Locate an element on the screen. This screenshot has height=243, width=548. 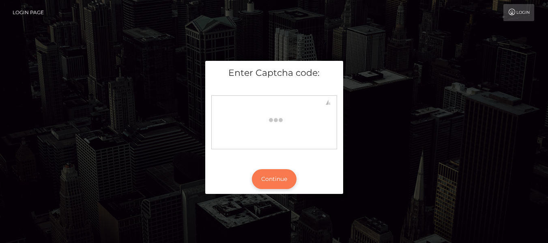
img: ABlTRDBqduKAwAAAABJRU5ErkJggg== is located at coordinates (116, 6).